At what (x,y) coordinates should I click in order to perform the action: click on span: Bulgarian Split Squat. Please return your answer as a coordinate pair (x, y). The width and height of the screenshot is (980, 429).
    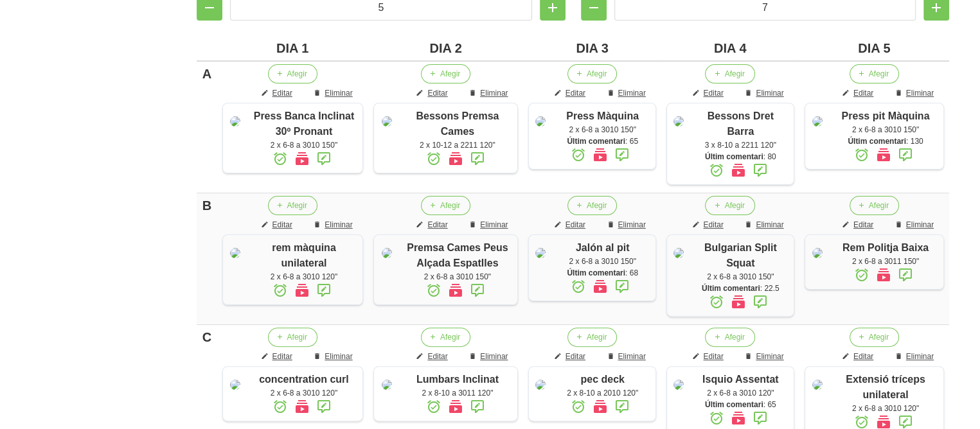
    Looking at the image, I should click on (741, 255).